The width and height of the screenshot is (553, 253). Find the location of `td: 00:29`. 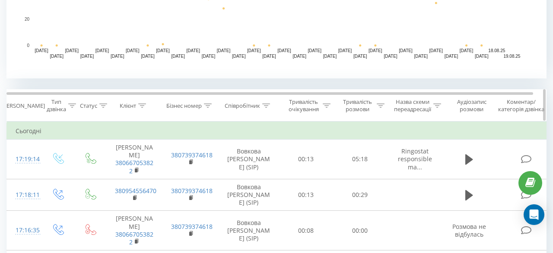

td: 00:29 is located at coordinates (360, 195).